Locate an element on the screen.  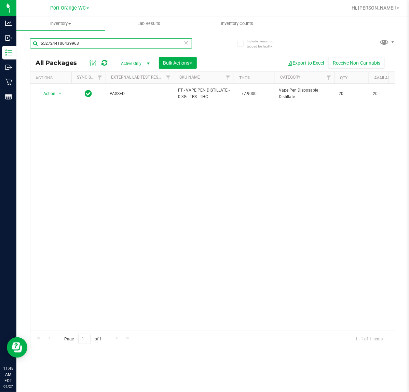
span: Port Orange WC is located at coordinates (68, 8).